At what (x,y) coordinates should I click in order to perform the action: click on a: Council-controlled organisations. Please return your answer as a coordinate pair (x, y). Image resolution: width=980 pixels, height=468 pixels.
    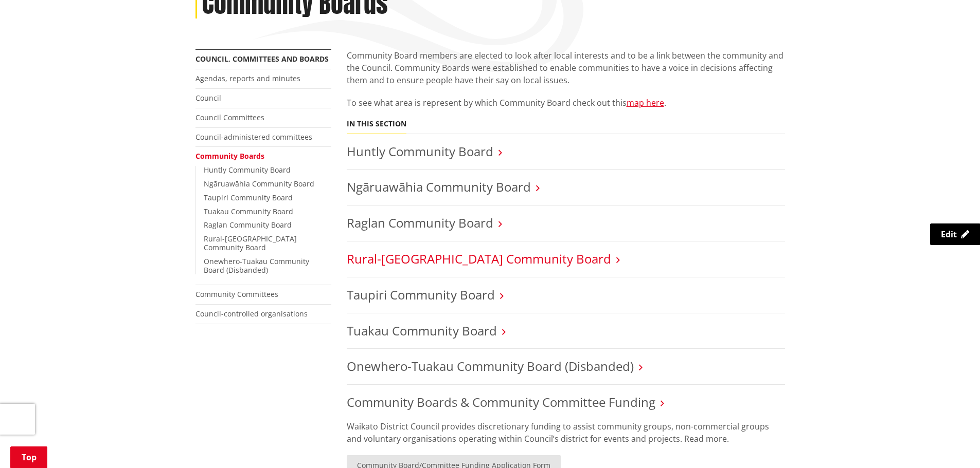
    Looking at the image, I should click on (251, 314).